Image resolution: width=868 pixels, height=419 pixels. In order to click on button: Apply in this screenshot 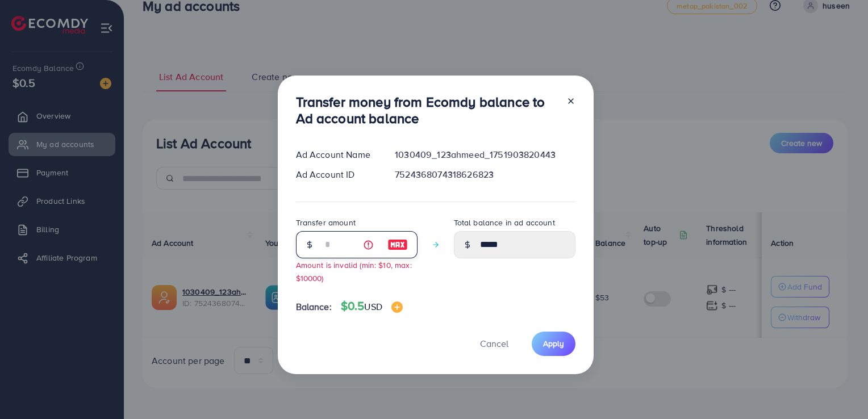, I will do `click(553, 343)`.